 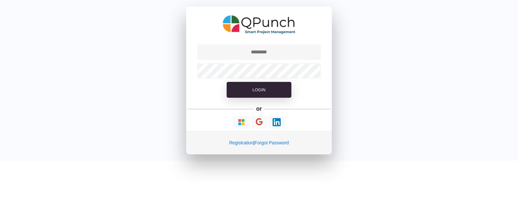 I want to click on button: Login, so click(x=259, y=90).